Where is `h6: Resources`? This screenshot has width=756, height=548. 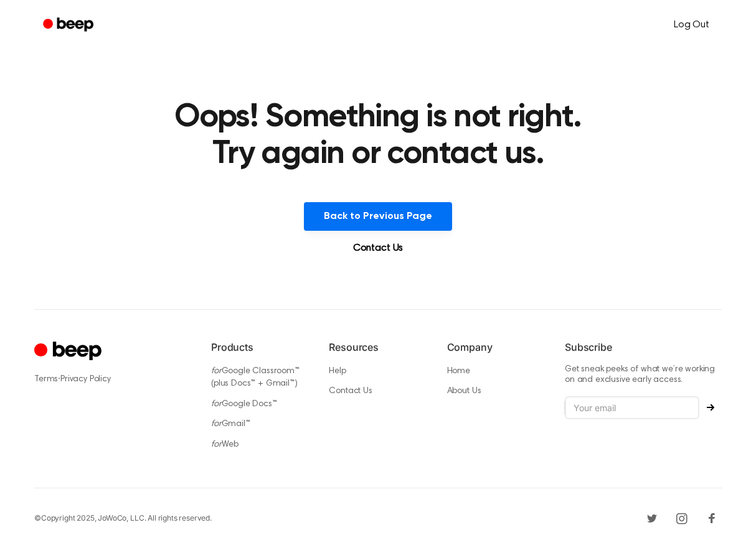
h6: Resources is located at coordinates (377, 347).